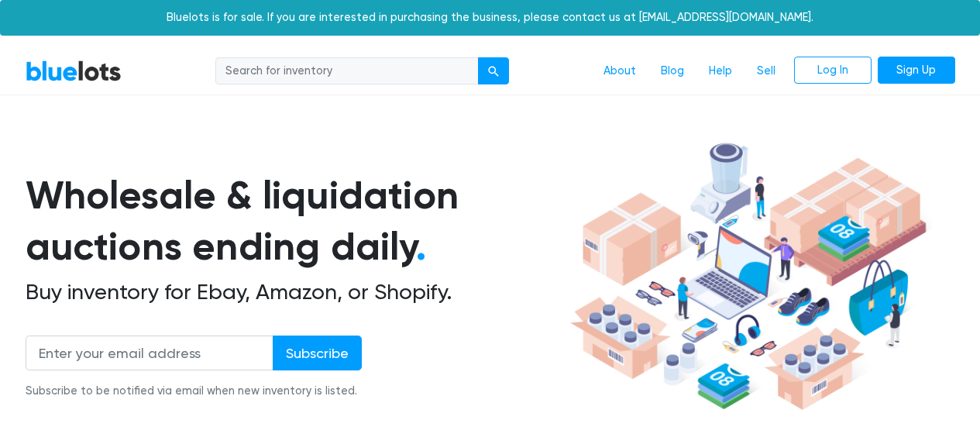 This screenshot has height=427, width=980. What do you see at coordinates (193, 391) in the screenshot?
I see `div: Subscribe to be notified via email when new inventory is listed.` at bounding box center [193, 391].